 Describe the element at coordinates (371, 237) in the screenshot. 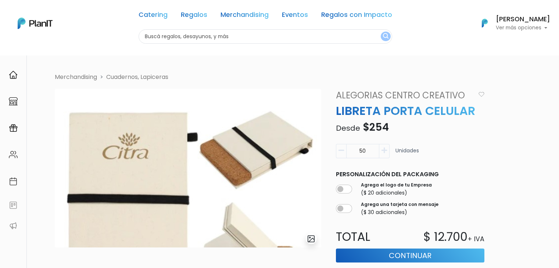

I see `p: Total` at that location.